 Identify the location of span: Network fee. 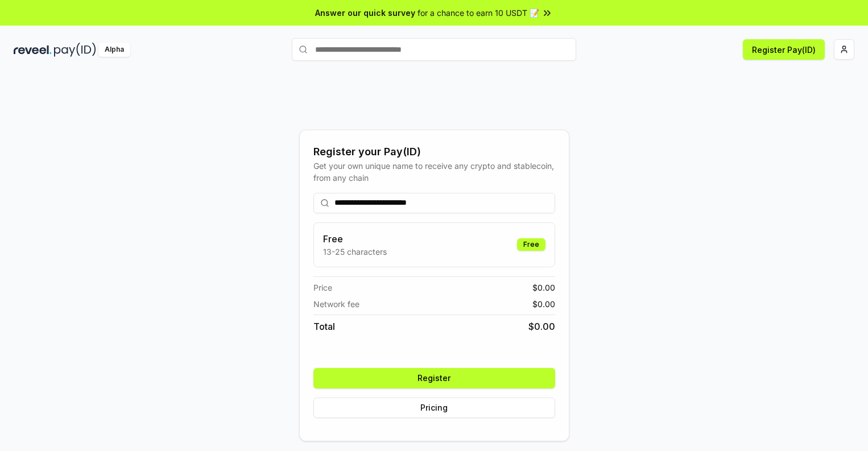
(336, 304).